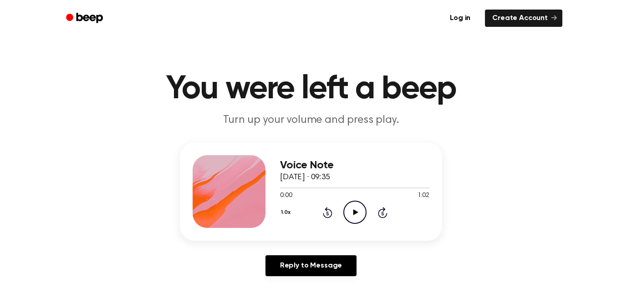  I want to click on a: Create Account, so click(523, 18).